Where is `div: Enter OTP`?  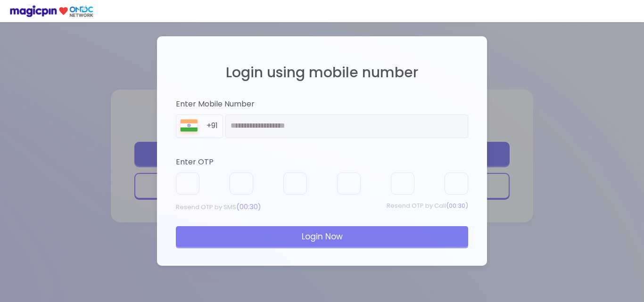
div: Enter OTP is located at coordinates (322, 162).